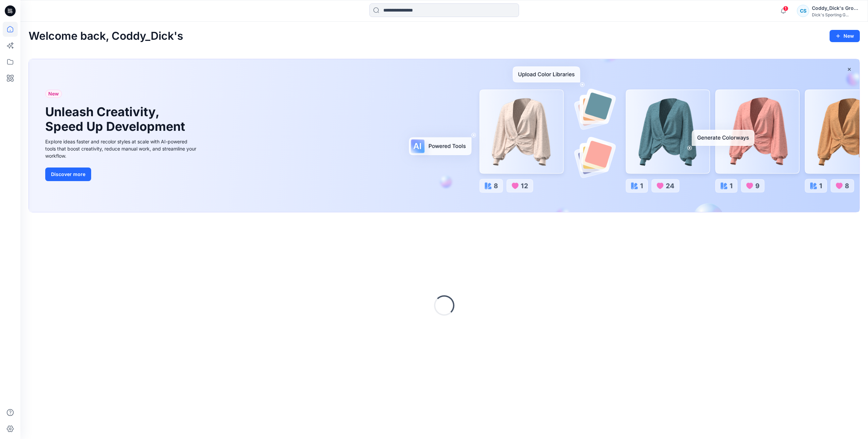  What do you see at coordinates (117, 119) in the screenshot?
I see `h1: Unleash Creativity, Speed Up Development` at bounding box center [117, 119].